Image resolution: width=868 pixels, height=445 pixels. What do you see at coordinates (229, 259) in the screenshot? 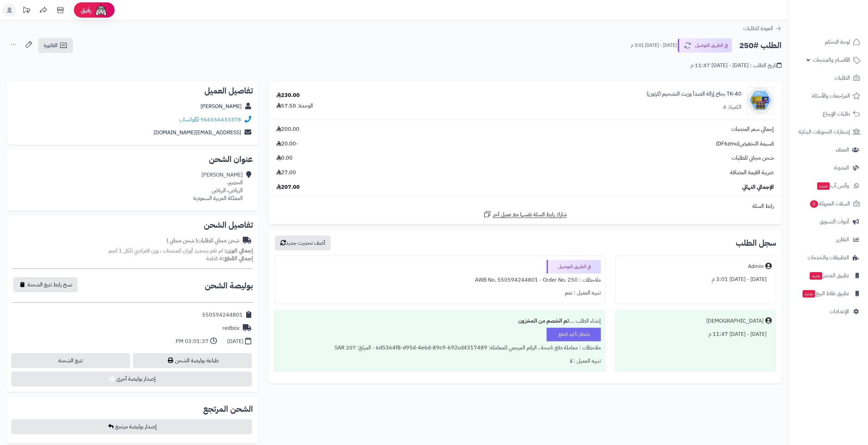
I see `small: 4 قطعة` at bounding box center [229, 259].